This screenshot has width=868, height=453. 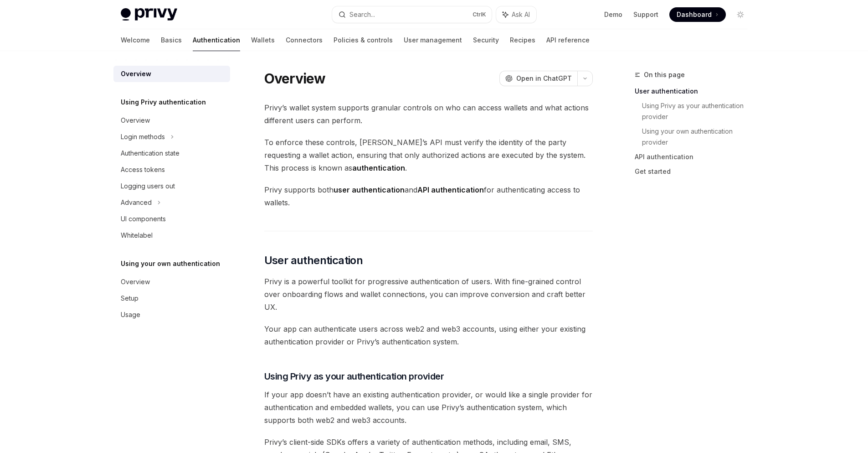 I want to click on div: Access tokens, so click(x=143, y=169).